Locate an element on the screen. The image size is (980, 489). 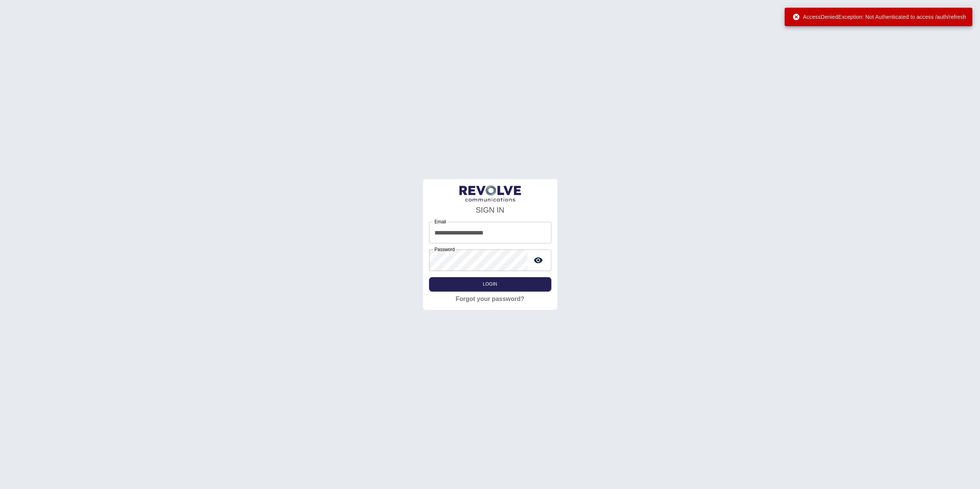
a: Forgot your password? is located at coordinates (490, 300).